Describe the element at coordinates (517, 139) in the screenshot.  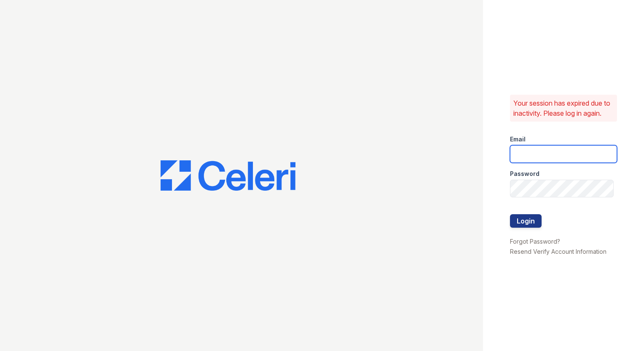
I see `label: Email` at that location.